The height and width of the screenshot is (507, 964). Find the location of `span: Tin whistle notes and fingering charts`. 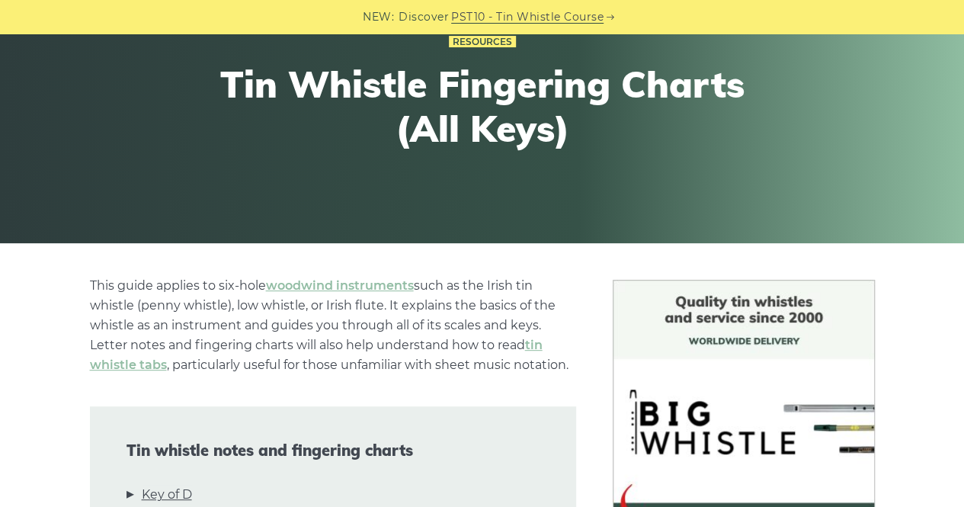

span: Tin whistle notes and fingering charts is located at coordinates (333, 450).